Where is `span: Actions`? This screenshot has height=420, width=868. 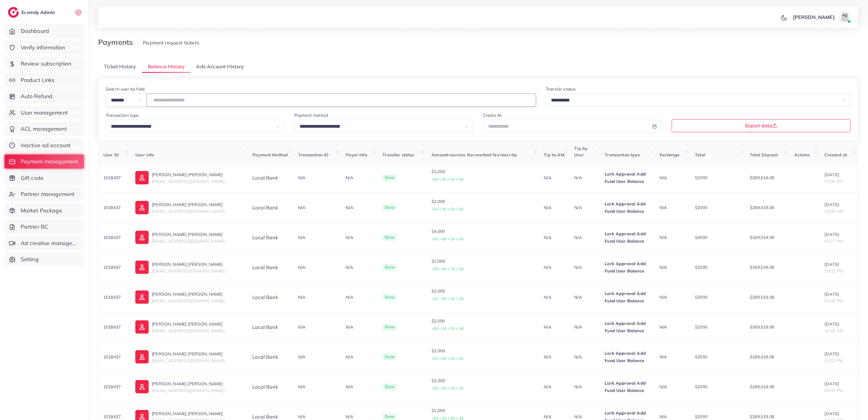 span: Actions is located at coordinates (803, 155).